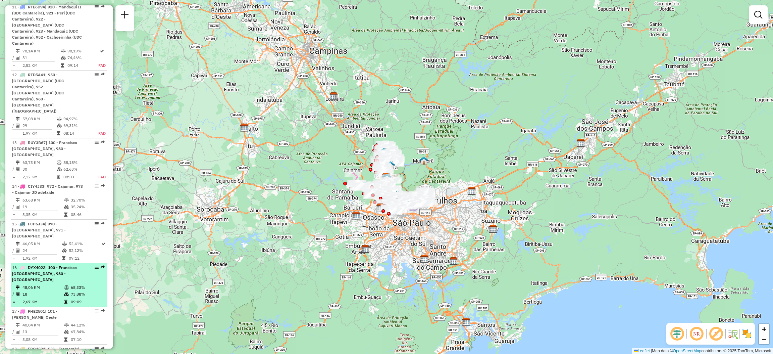 Image resolution: width=773 pixels, height=354 pixels. Describe the element at coordinates (39, 230) in the screenshot. I see `span: 15 -` at that location.